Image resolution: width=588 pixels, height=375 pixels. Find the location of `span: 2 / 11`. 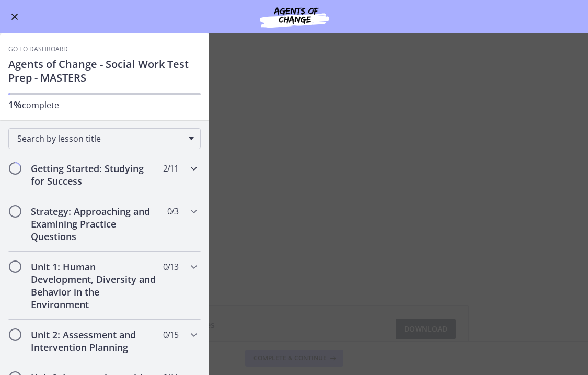

span: 2 / 11 is located at coordinates (170, 168).